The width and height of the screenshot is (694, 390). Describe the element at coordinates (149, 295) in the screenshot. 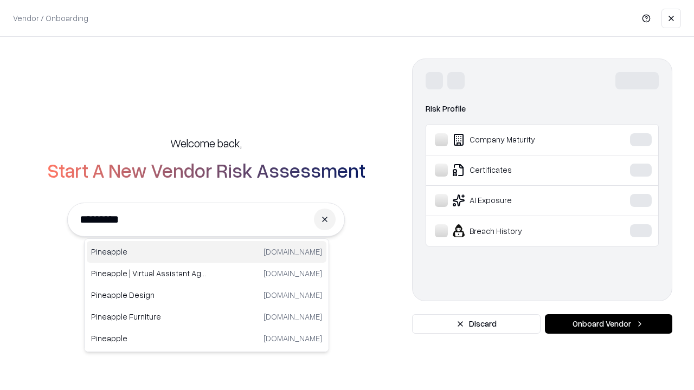

I see `p: Pineapple Design` at that location.